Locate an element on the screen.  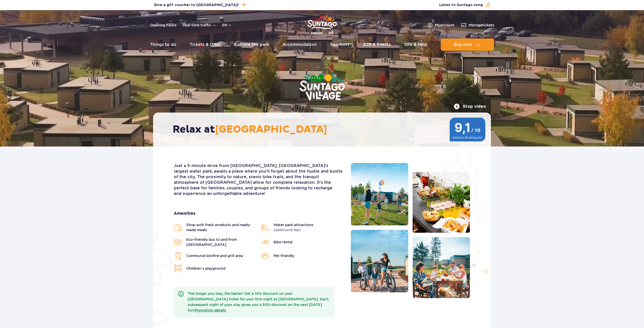
a: Things to do is located at coordinates (163, 44).